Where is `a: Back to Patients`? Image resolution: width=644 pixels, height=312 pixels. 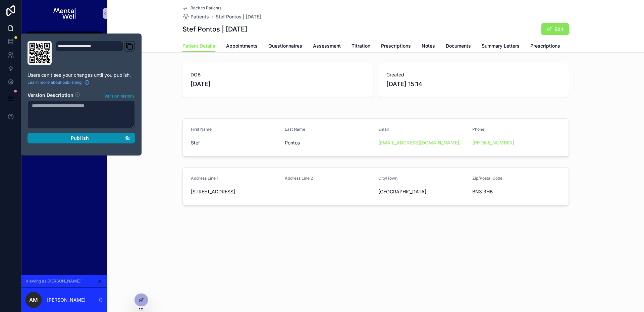
a: Back to Patients is located at coordinates (202, 8).